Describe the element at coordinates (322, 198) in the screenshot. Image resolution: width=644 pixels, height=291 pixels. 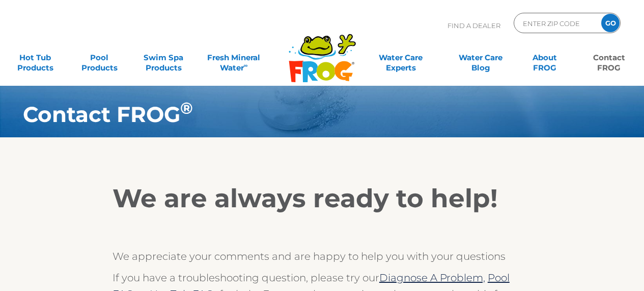
I see `h2: We are always ready to help!` at that location.